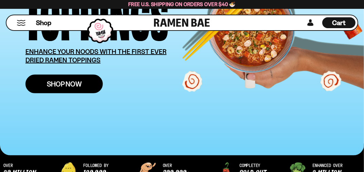 The height and width of the screenshot is (172, 364). What do you see at coordinates (43, 23) in the screenshot?
I see `span: Shop` at bounding box center [43, 23].